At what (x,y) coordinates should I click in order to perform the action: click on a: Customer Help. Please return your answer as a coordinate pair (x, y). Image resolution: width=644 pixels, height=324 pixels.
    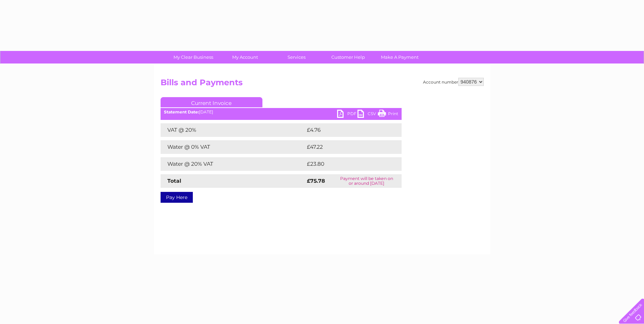
    Looking at the image, I should click on (348, 57).